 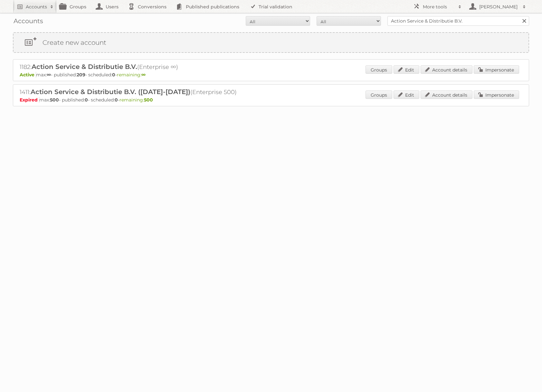 I want to click on a: Create new account, so click(x=271, y=42).